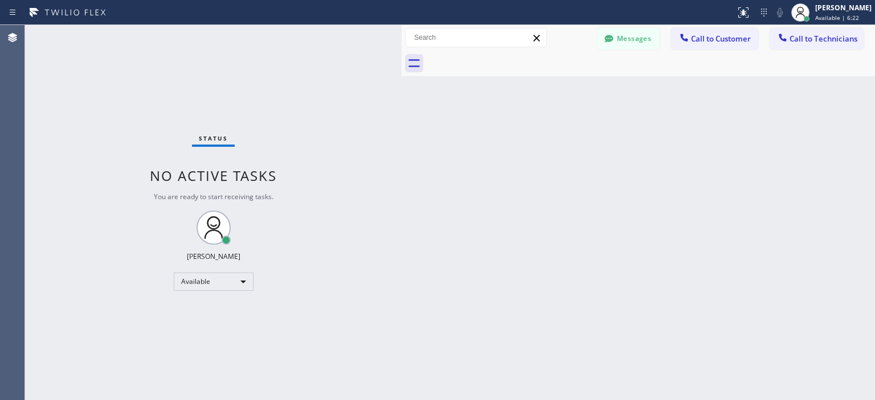 This screenshot has height=400, width=875. What do you see at coordinates (714, 39) in the screenshot?
I see `button: Call to Customer` at bounding box center [714, 39].